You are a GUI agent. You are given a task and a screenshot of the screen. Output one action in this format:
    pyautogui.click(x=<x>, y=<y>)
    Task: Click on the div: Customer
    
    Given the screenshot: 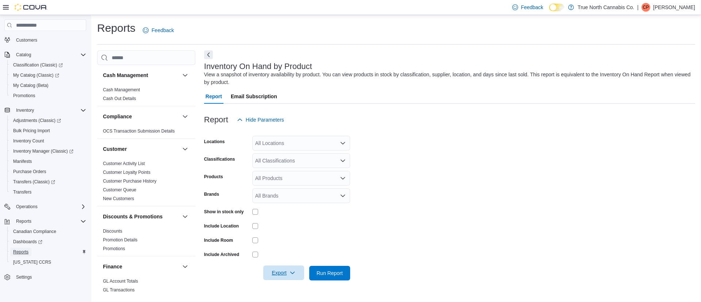 What is the action you would take?
    pyautogui.click(x=146, y=183)
    